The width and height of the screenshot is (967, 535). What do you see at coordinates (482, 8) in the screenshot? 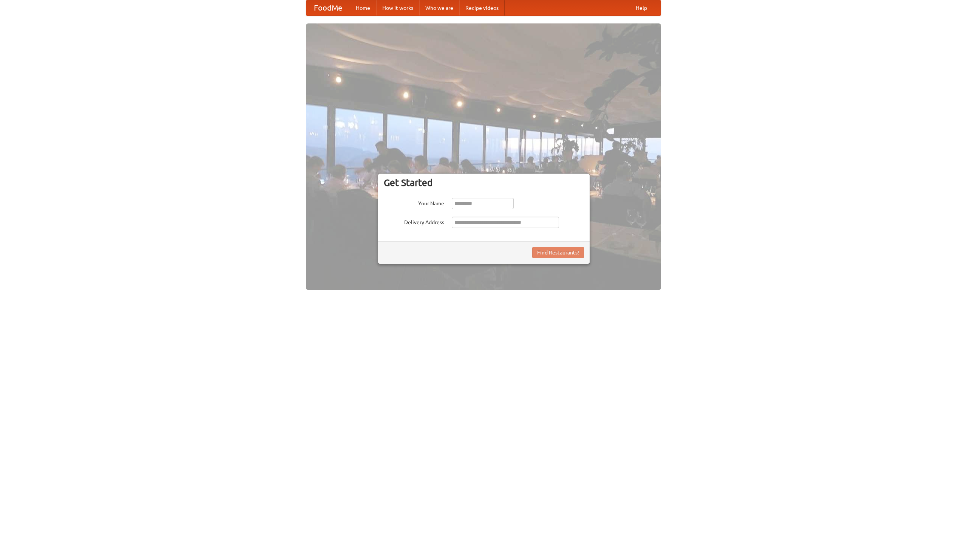
I see `a: Recipe videos` at bounding box center [482, 8].